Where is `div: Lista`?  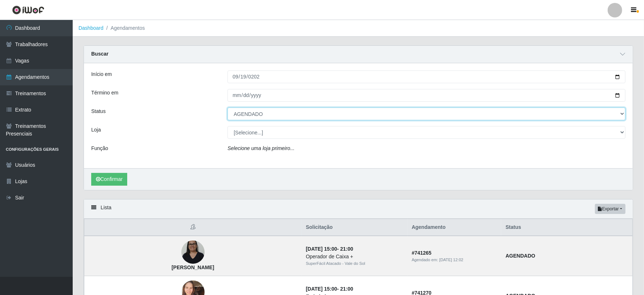
div: Lista is located at coordinates (358, 209).